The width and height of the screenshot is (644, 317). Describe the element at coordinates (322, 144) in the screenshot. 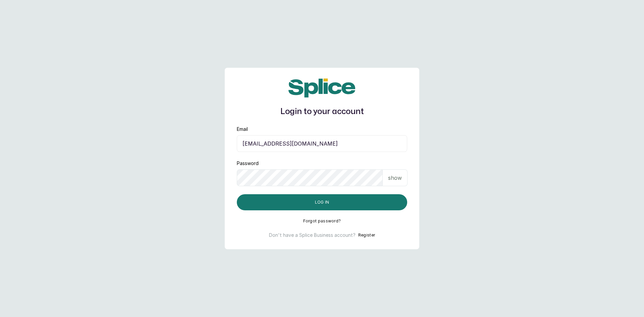

I see `input: email@acme.com` at that location.